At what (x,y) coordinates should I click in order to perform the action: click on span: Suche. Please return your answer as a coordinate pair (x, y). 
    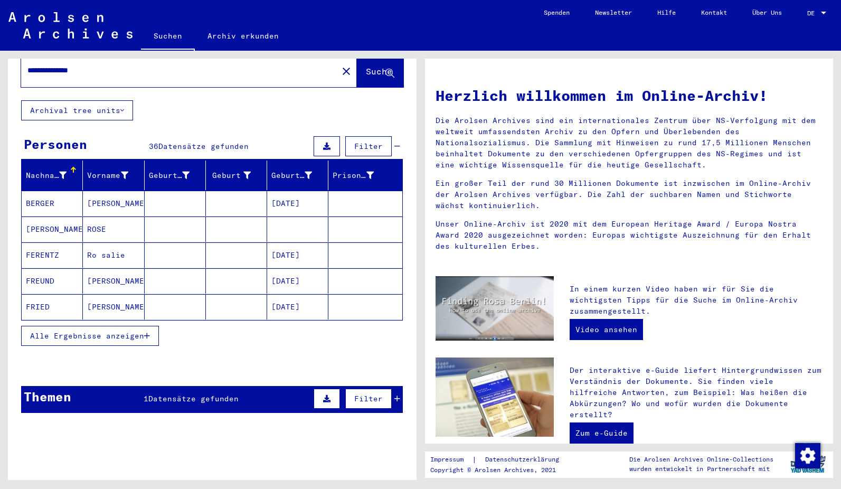
    Looking at the image, I should click on (379, 71).